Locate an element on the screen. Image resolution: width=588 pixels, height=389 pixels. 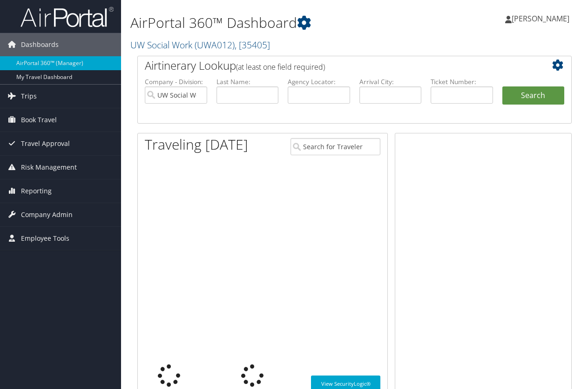
label: Agency Locator: is located at coordinates (318, 82).